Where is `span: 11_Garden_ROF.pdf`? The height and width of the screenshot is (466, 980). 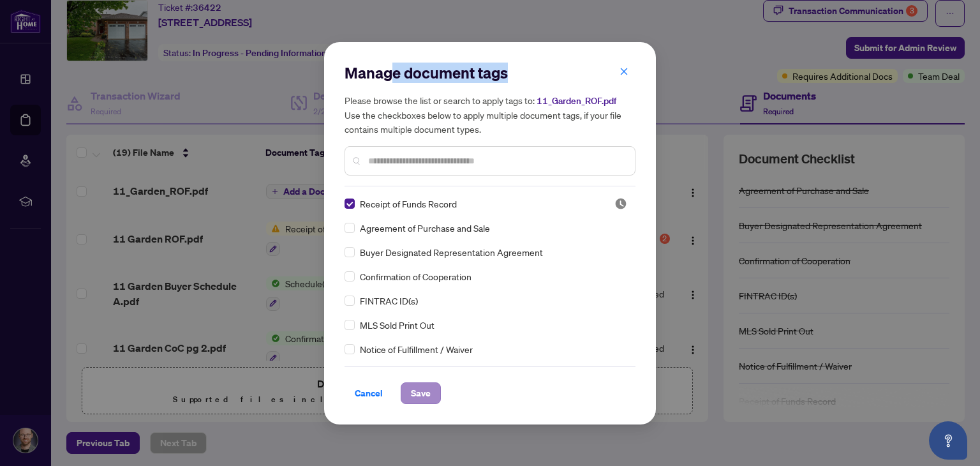
span: 11_Garden_ROF.pdf is located at coordinates (576, 101).